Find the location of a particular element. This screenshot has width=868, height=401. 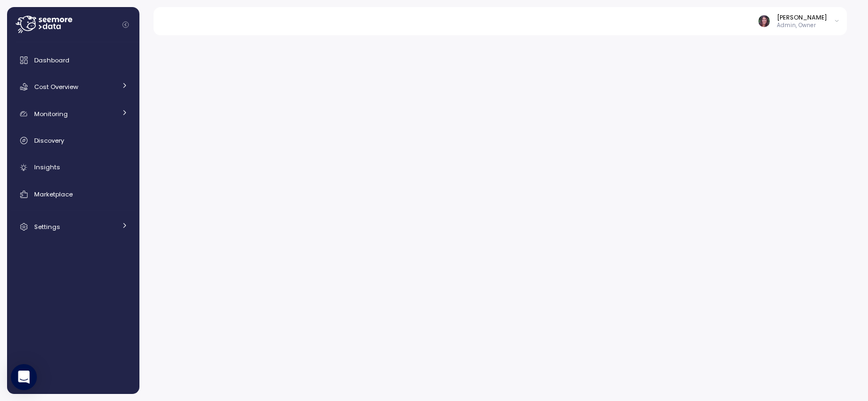

button: Collapse navigation is located at coordinates (126, 25).